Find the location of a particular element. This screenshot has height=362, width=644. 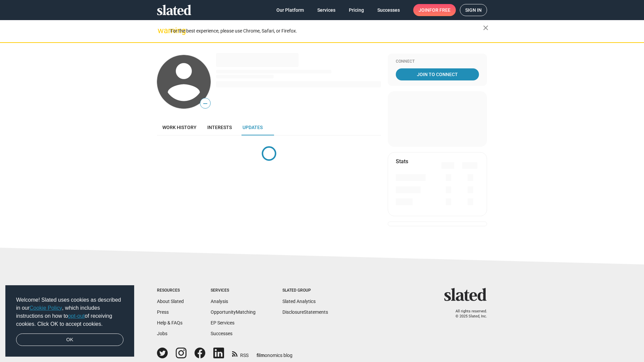

a: Help & FAQs is located at coordinates (170, 323).